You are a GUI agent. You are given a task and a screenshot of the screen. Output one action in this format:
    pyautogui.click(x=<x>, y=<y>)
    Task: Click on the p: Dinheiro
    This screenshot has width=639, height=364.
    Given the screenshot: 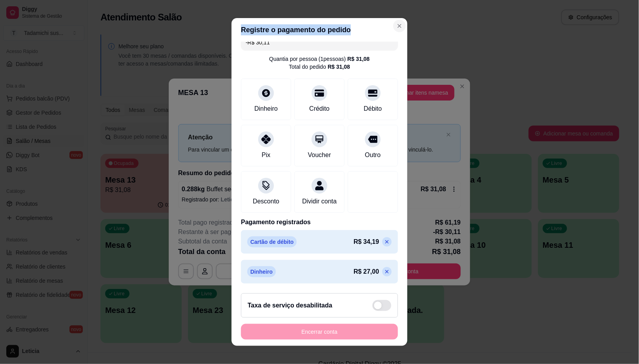 What is the action you would take?
    pyautogui.click(x=261, y=272)
    